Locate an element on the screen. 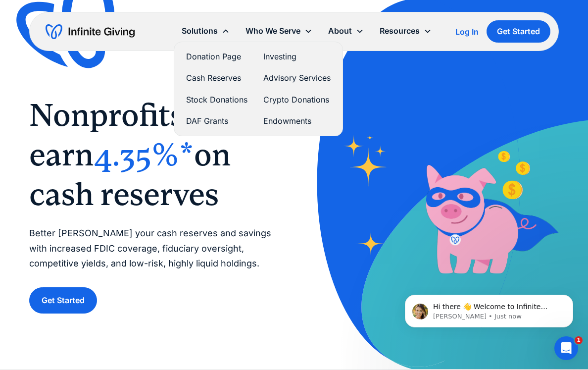 Image resolution: width=588 pixels, height=370 pixels. p: Hi there 👋 Welcome to Infinite Giving. If you have any questions, just reply to this message. [GE... is located at coordinates (107, 33).